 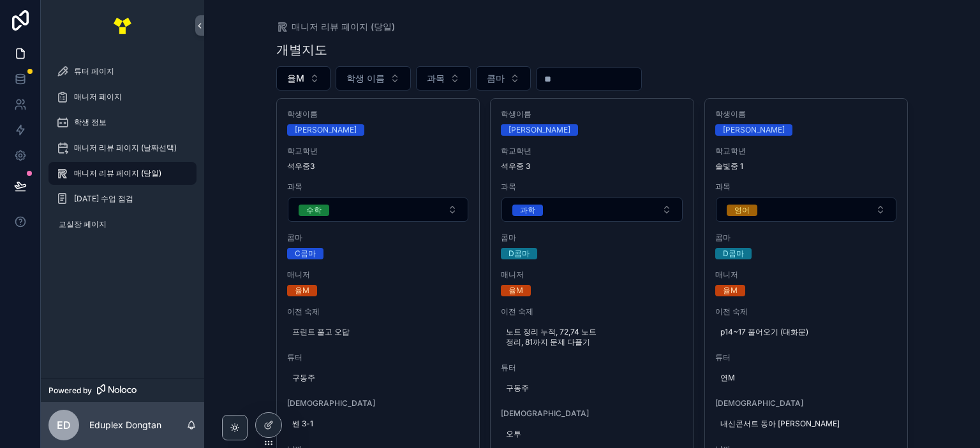 What do you see at coordinates (295, 79) in the screenshot?
I see `span: 율M` at bounding box center [295, 79].